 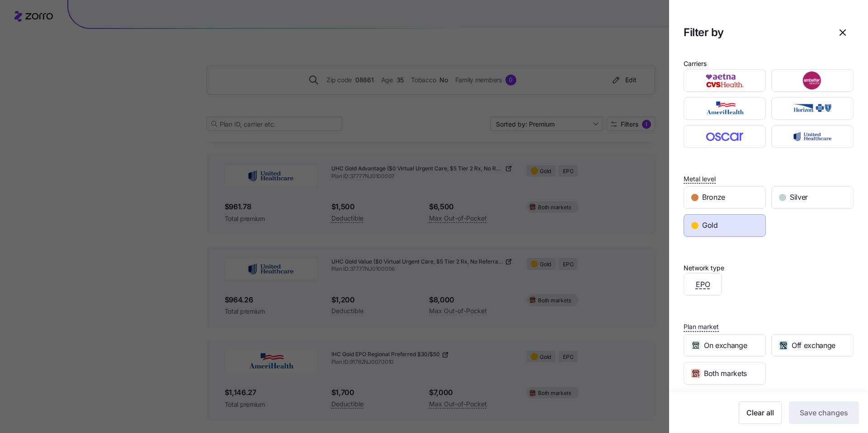 I want to click on img: Aetna CVS Health, so click(x=725, y=81).